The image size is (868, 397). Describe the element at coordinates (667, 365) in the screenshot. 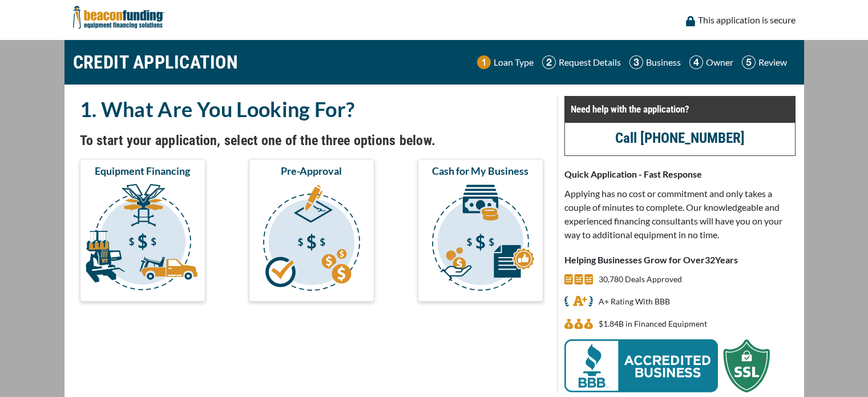

I see `img: BBB Acredited Business and SSL Protection` at that location.